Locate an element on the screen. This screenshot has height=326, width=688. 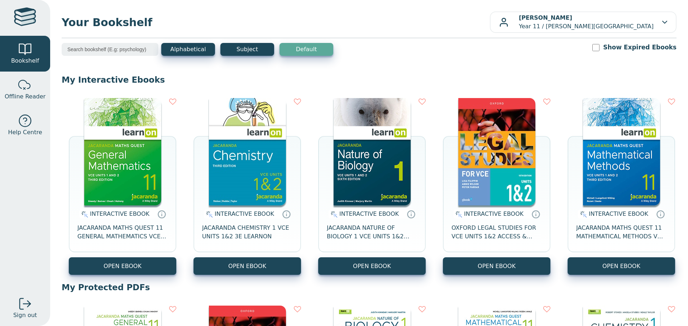
button: Default is located at coordinates (306, 49).